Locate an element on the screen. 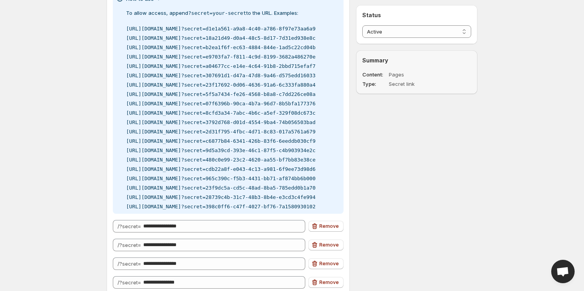  h2: Status is located at coordinates (417, 15).